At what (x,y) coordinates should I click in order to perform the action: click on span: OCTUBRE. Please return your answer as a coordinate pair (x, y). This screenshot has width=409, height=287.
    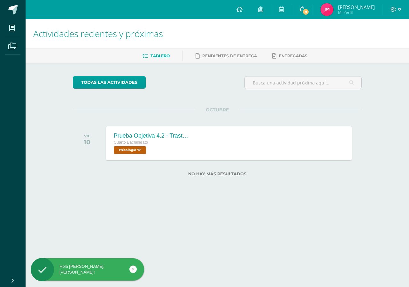
    Looking at the image, I should click on (217, 110).